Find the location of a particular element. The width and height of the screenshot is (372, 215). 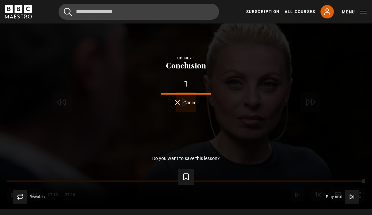

button: Play next is located at coordinates (342, 196).